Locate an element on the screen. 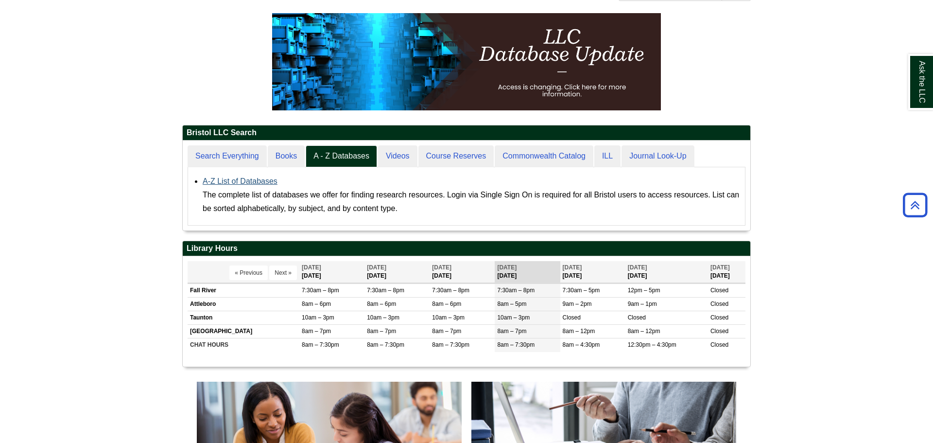 The height and width of the screenshot is (443, 933). td: Taunton is located at coordinates (244, 318).